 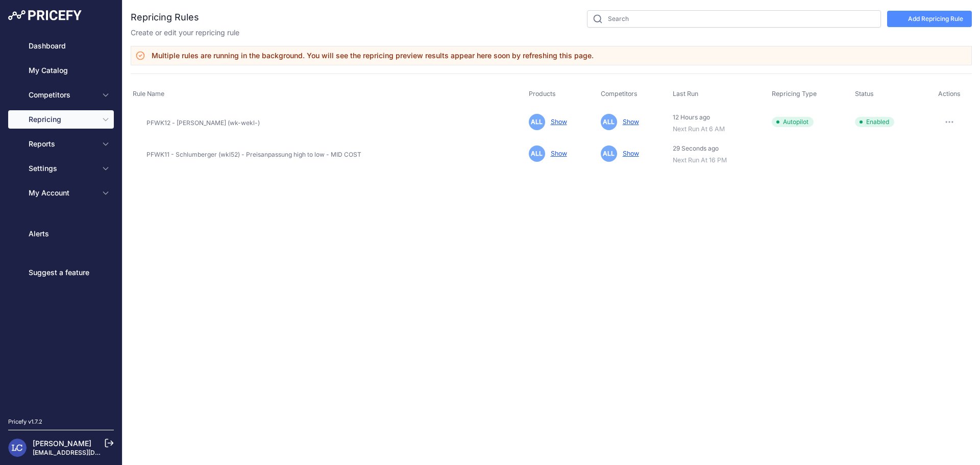 What do you see at coordinates (61, 193) in the screenshot?
I see `button: My Account` at bounding box center [61, 193].